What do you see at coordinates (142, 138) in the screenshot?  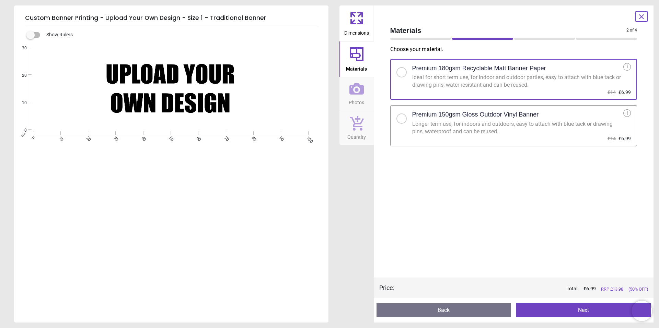 I see `span: 40` at bounding box center [142, 138].